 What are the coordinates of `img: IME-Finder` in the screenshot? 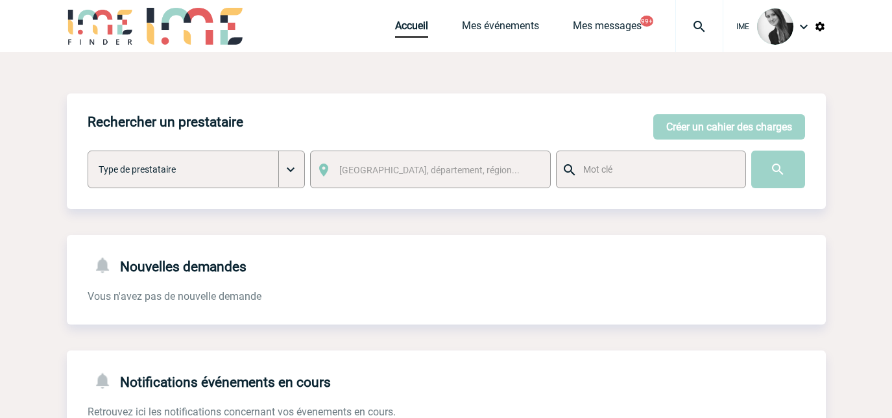 It's located at (101, 26).